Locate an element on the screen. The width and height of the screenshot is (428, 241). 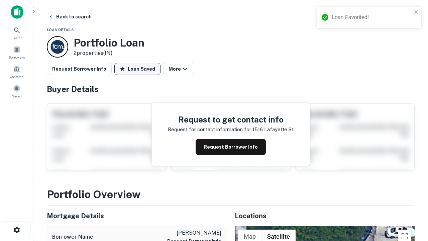
p: 1516 lafayette st is located at coordinates (273, 129).